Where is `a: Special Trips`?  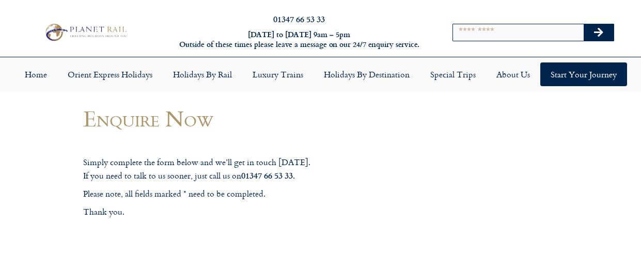
a: Special Trips is located at coordinates (453, 74).